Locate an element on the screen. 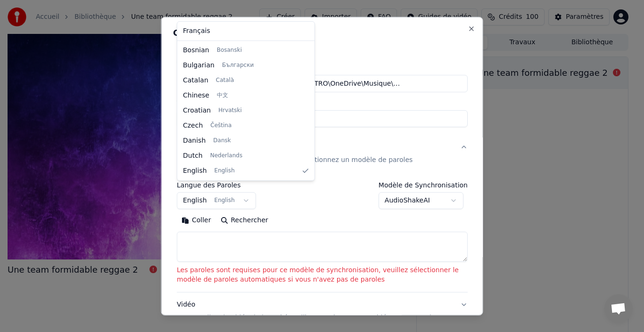  span: Nederlands is located at coordinates (226, 156).